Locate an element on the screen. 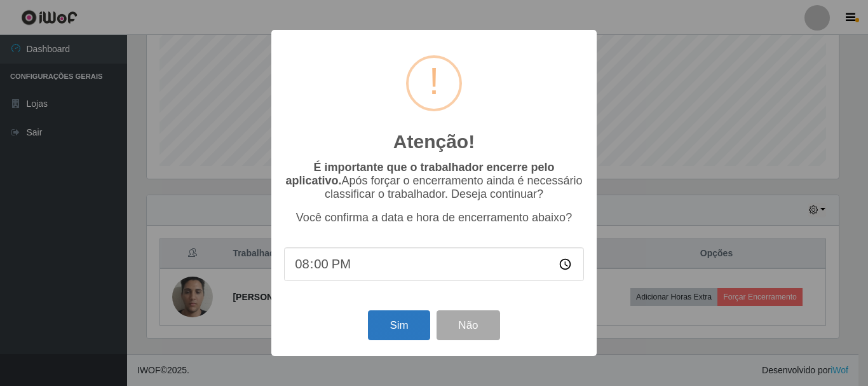 Image resolution: width=868 pixels, height=386 pixels. p: Após forçar o encerramento ainda é necessário classificar o trabalhador. Deseja continuar? is located at coordinates (434, 181).